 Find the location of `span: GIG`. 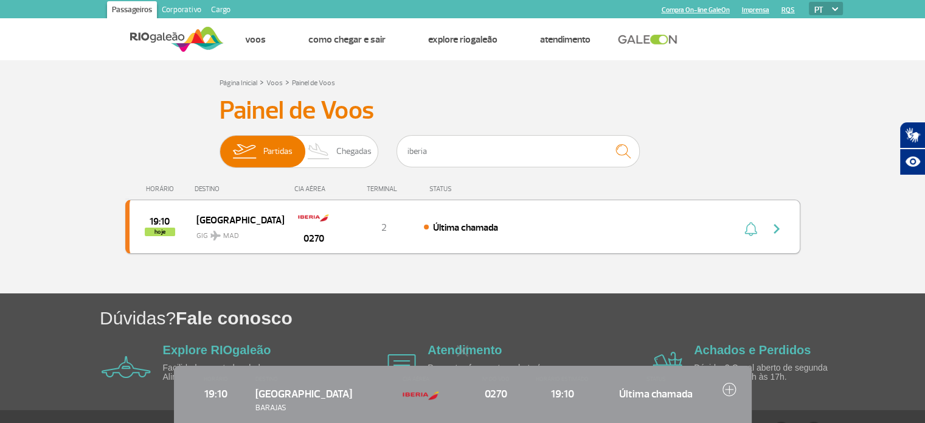

span: GIG is located at coordinates (235, 232).